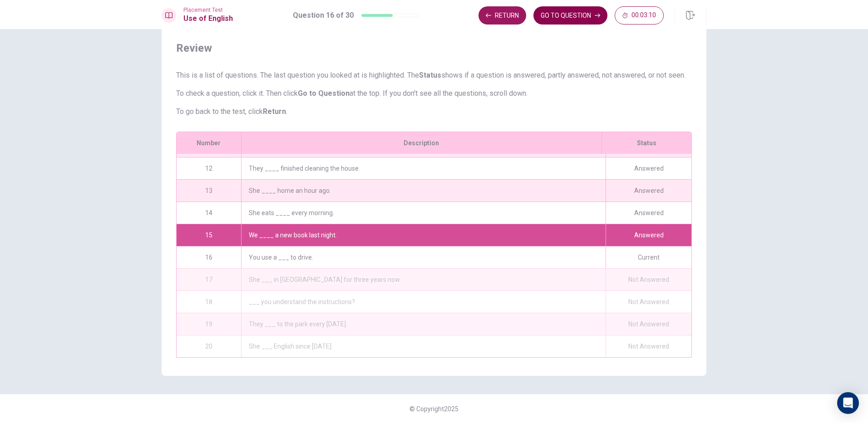 The width and height of the screenshot is (868, 423). Describe the element at coordinates (502, 16) in the screenshot. I see `button: Return` at that location.